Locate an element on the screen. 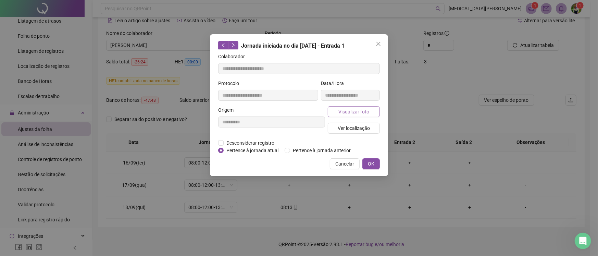 This screenshot has width=598, height=256. span: left is located at coordinates (223, 45).